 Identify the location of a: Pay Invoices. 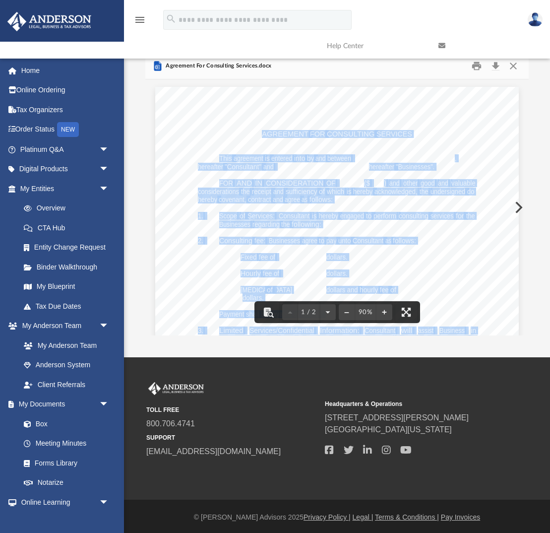
(460, 517).